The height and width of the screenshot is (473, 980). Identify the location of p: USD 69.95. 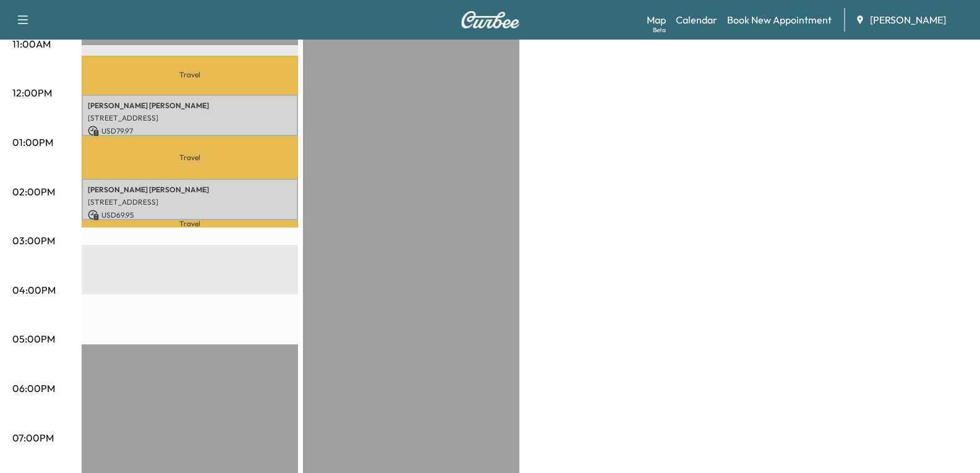
(190, 215).